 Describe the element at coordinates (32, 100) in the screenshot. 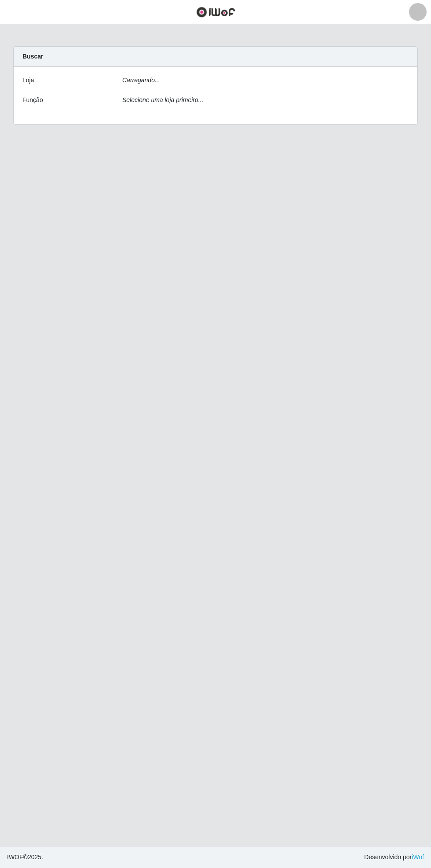

I see `label: Função` at that location.